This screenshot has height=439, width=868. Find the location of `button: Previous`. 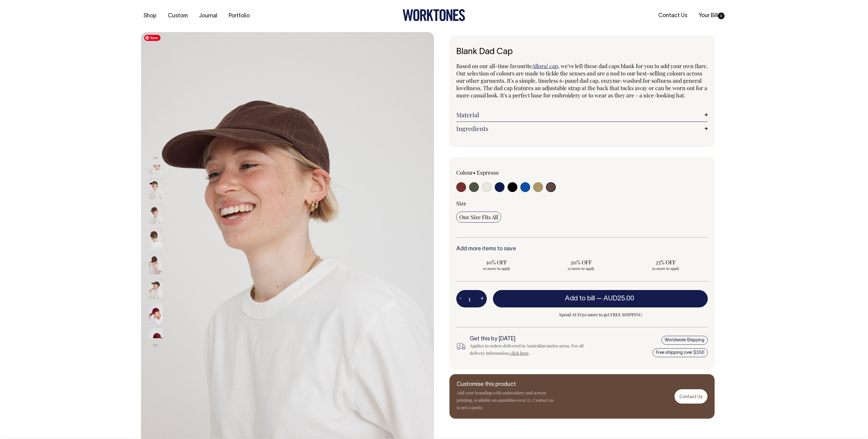

button: Previous is located at coordinates (156, 158).